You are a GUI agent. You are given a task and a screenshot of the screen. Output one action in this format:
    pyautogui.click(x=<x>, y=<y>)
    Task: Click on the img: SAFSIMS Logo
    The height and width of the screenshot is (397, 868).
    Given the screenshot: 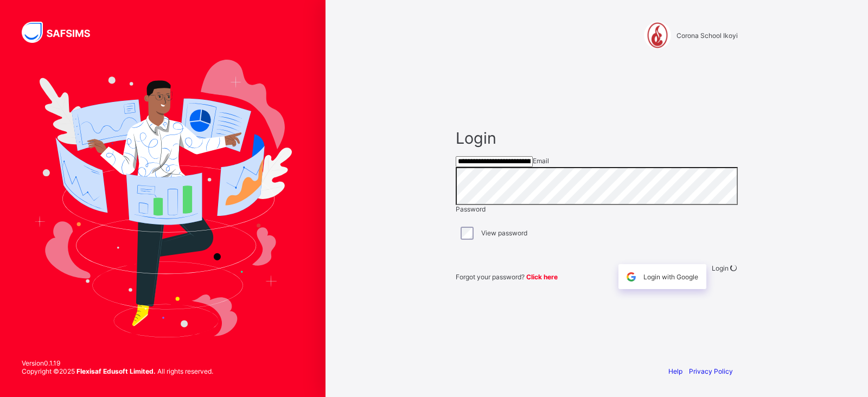 What is the action you would take?
    pyautogui.click(x=62, y=32)
    